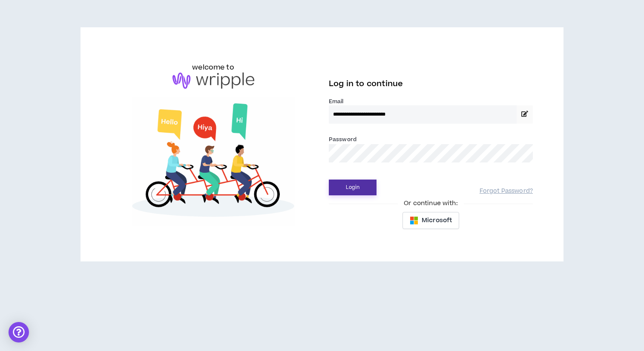 The width and height of the screenshot is (644, 351). I want to click on img: logo-brand.png, so click(213, 81).